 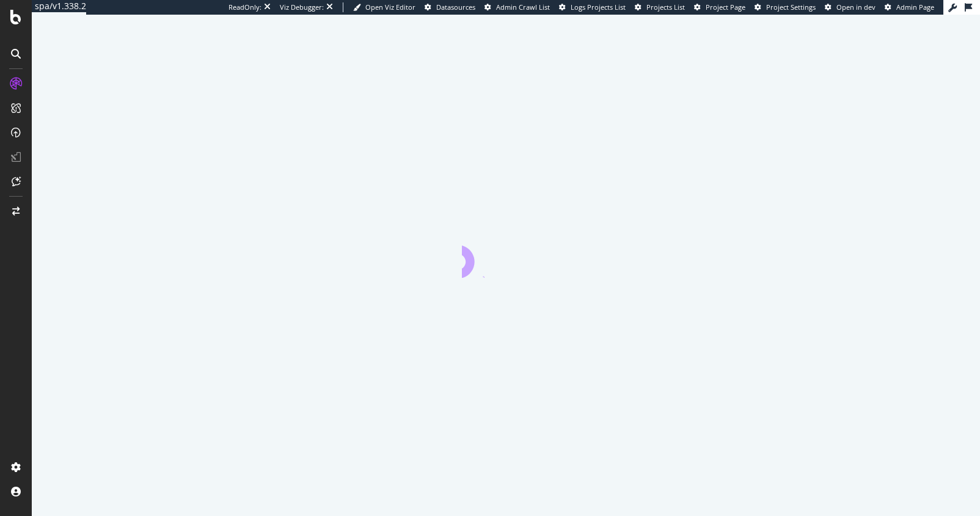 What do you see at coordinates (245, 7) in the screenshot?
I see `div: ReadOnly:` at bounding box center [245, 7].